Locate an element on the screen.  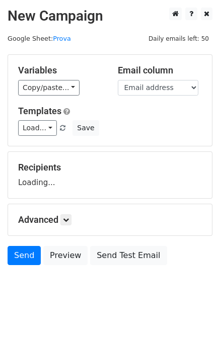
a: Preview is located at coordinates (65, 255).